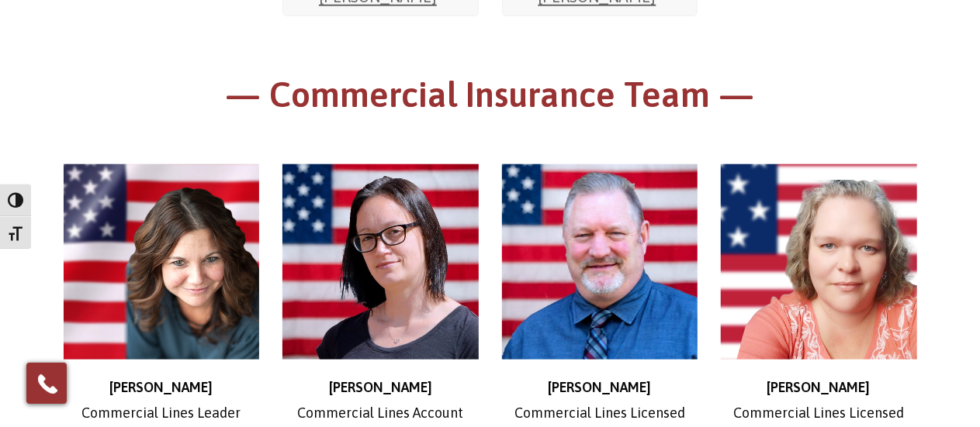  What do you see at coordinates (599, 262) in the screenshot?
I see `img: Ross-web` at bounding box center [599, 262].